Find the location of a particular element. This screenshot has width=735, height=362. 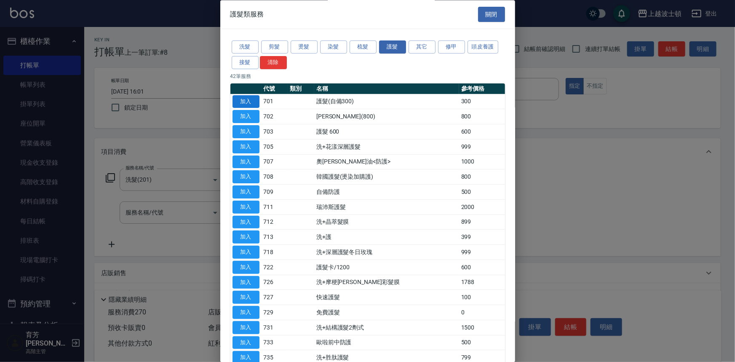

td: 731 is located at coordinates (275, 328).